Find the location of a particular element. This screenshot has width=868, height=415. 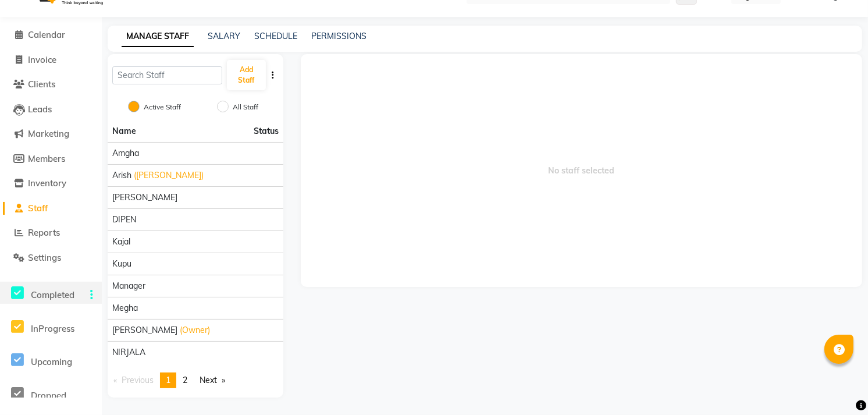

span: InProgress is located at coordinates (53, 328).